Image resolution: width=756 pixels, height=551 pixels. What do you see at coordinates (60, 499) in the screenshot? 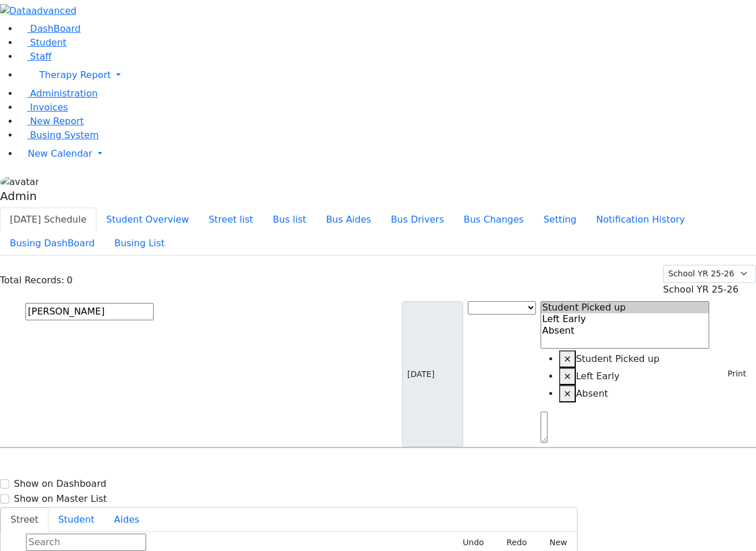
I see `label: Show on Master List` at bounding box center [60, 499].